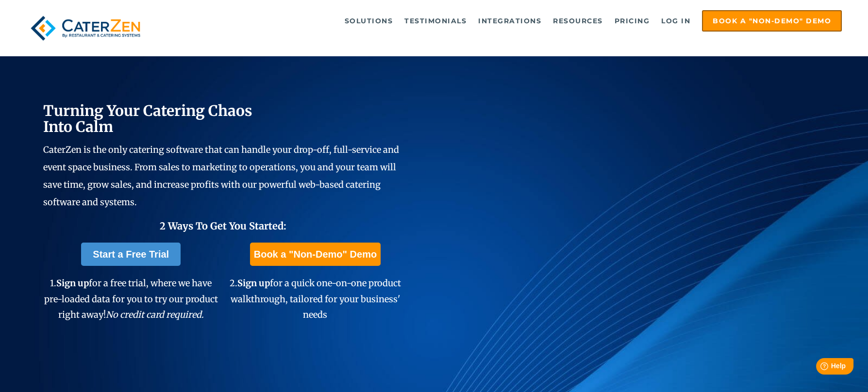 This screenshot has width=868, height=392. I want to click on a: Resources, so click(578, 21).